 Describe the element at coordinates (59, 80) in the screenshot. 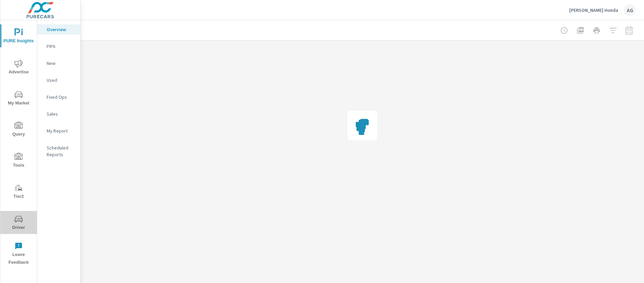

I see `div: Used` at that location.